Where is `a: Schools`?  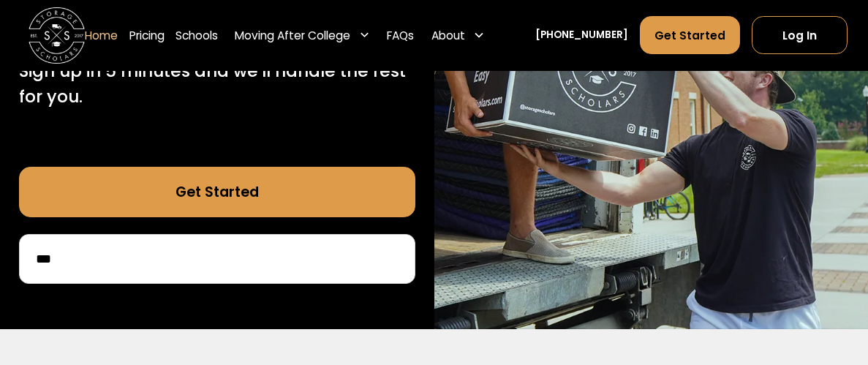
a: Schools is located at coordinates (197, 35).